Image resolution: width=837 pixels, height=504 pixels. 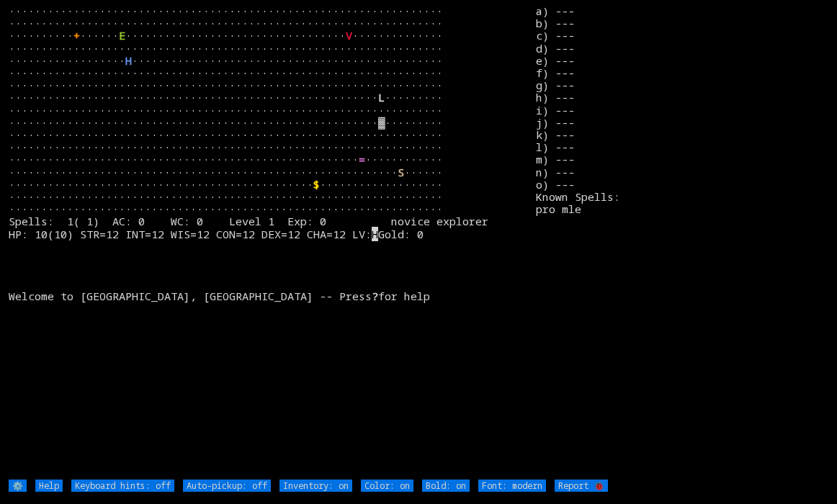 What do you see at coordinates (400, 172) in the screenshot?
I see `font: S` at bounding box center [400, 172].